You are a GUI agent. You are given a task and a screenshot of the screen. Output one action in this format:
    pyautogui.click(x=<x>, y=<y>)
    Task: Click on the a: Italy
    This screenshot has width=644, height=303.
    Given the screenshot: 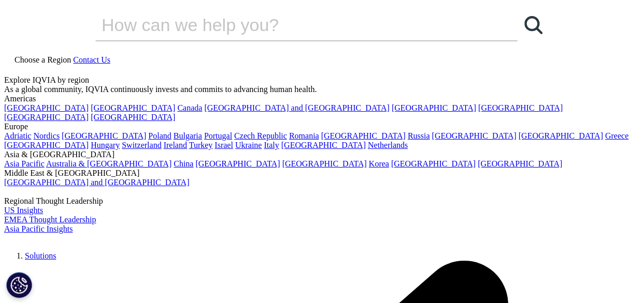 What is the action you would take?
    pyautogui.click(x=271, y=145)
    